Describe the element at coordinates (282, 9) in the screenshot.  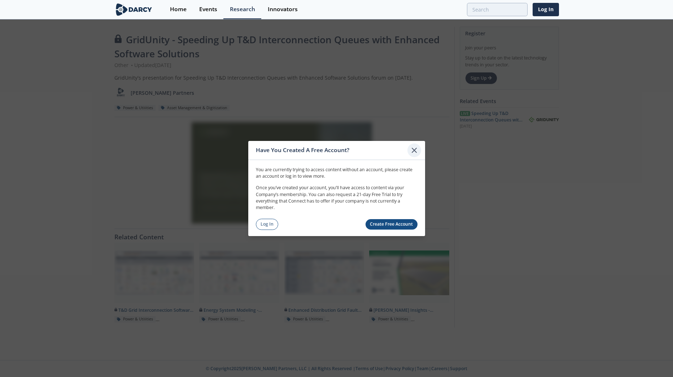
I see `div: Innovators` at that location.